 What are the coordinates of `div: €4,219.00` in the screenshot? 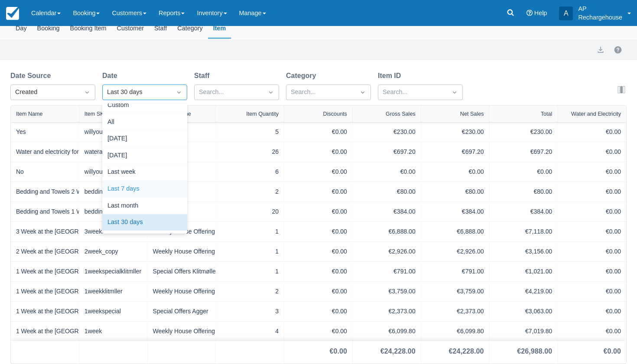 It's located at (523, 291).